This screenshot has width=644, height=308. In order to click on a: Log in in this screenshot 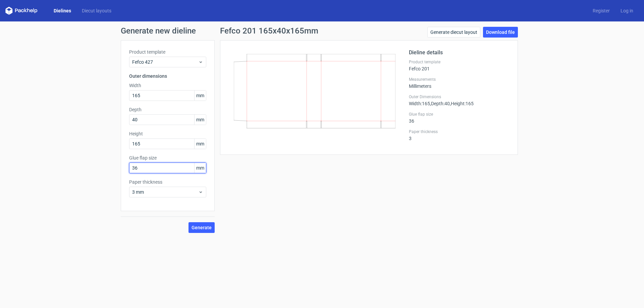, I will do `click(627, 11)`.